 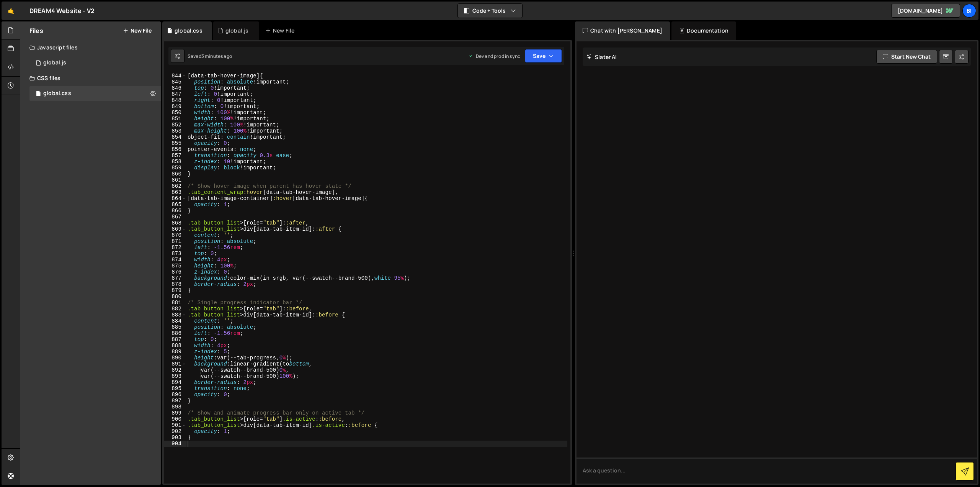 I want to click on div: 878, so click(x=175, y=284).